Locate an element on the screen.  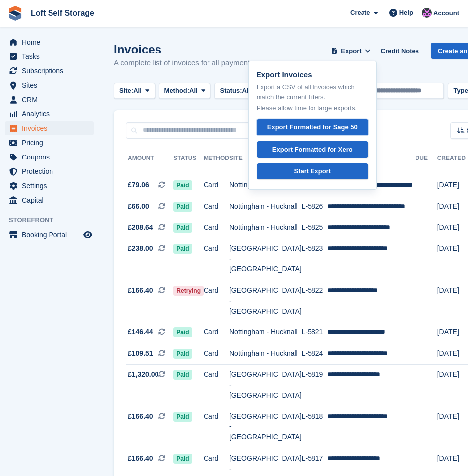
td: L-5826 is located at coordinates (314, 207).